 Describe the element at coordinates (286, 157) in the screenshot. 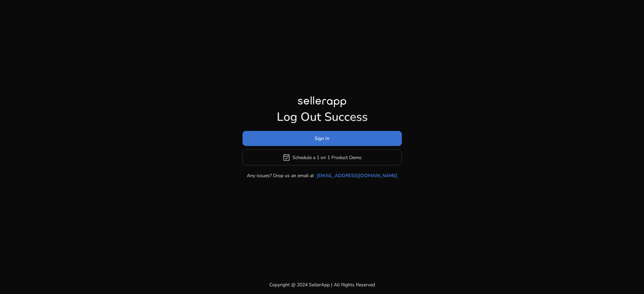

I see `span: event_available` at that location.